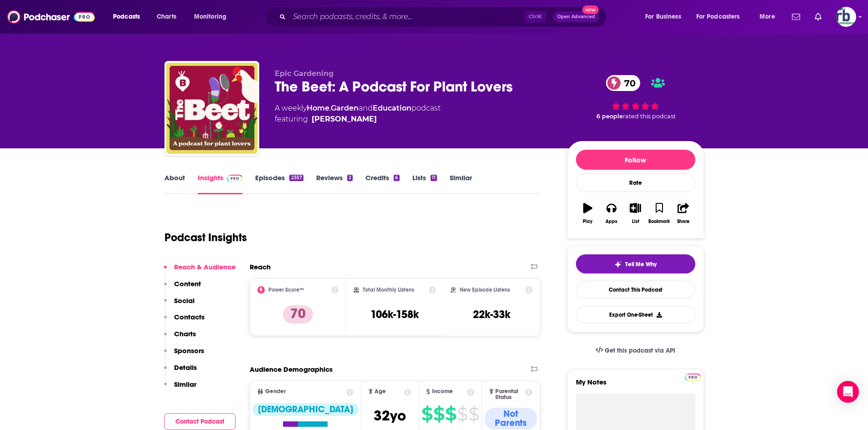 The height and width of the screenshot is (430, 868). Describe the element at coordinates (683, 222) in the screenshot. I see `div: Share` at that location.